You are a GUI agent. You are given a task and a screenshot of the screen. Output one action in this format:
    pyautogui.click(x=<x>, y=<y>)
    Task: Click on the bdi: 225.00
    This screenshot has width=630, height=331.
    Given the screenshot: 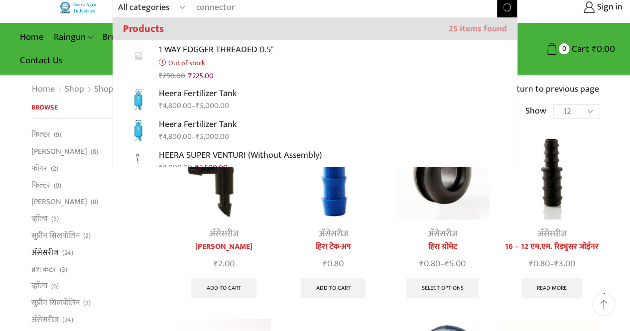 What is the action you would take?
    pyautogui.click(x=201, y=76)
    